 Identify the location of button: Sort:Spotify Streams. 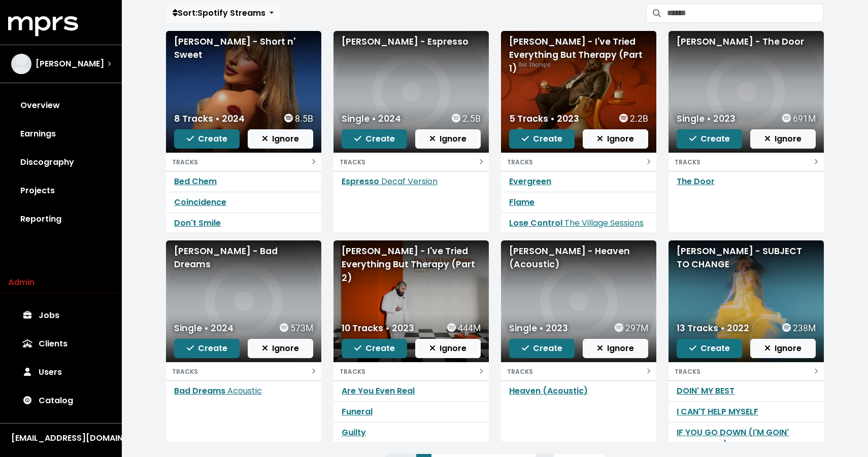
(223, 13).